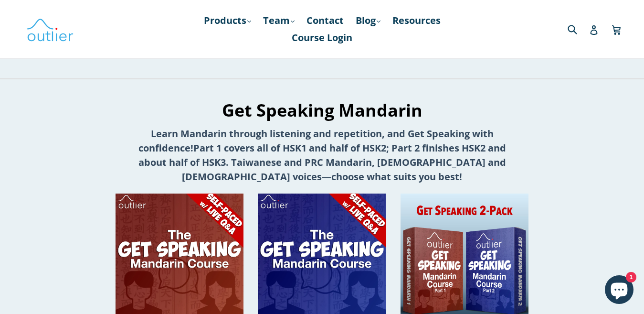 Image resolution: width=644 pixels, height=314 pixels. What do you see at coordinates (322, 162) in the screenshot?
I see `strong: Part 1 covers all of HSK1 and half of HSK2; Part 2 finishes HSK2 and about half of HSK3. Taiwanes...` at bounding box center [322, 162].